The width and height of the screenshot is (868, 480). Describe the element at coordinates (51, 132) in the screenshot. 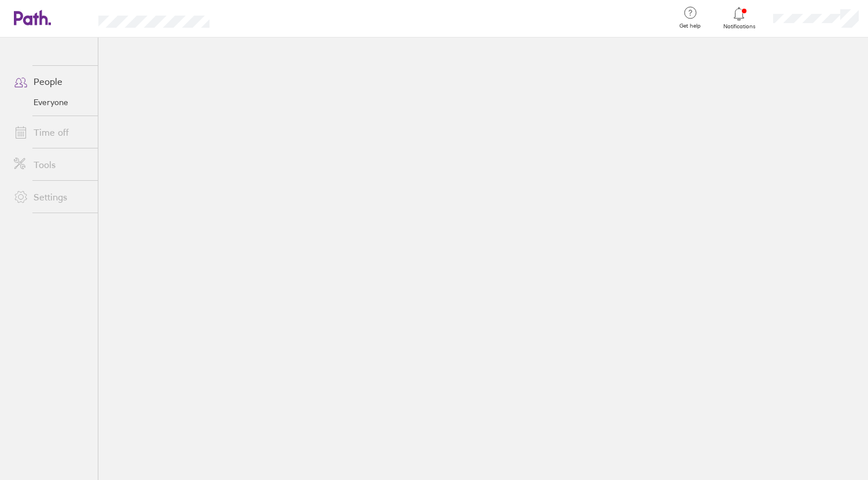

I see `a: Time off` at that location.